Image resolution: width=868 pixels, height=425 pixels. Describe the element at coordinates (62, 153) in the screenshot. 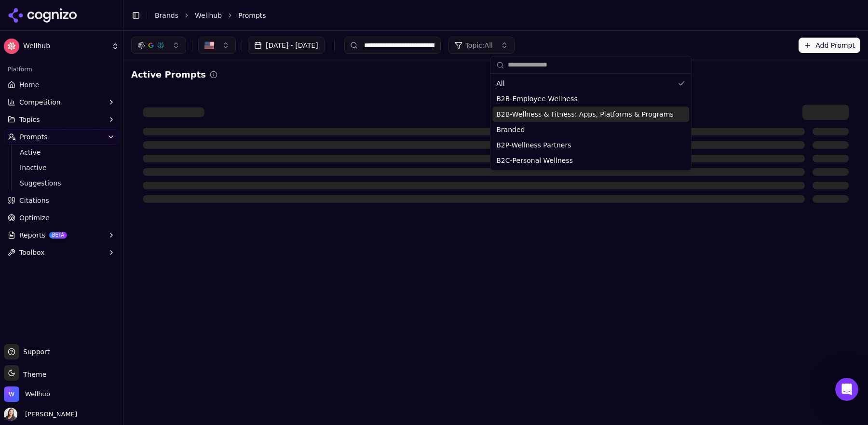

I see `span: Active` at that location.